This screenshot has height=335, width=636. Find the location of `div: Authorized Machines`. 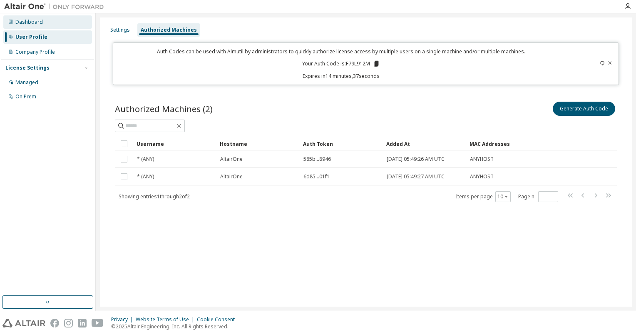

div: Authorized Machines is located at coordinates (169, 30).